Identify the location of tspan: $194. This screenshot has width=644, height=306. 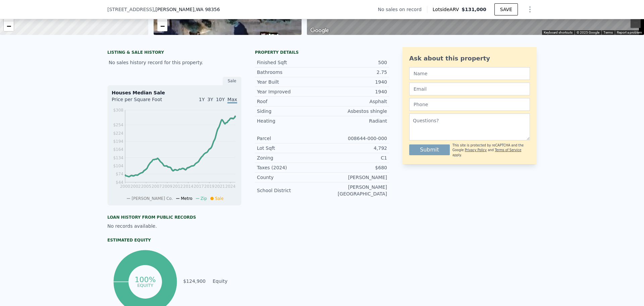
(118, 142).